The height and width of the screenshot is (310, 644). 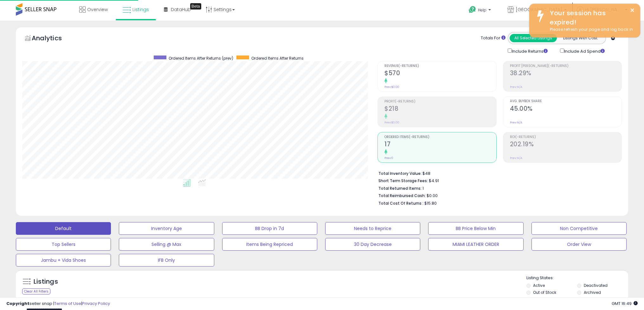 I want to click on div: Your session has expired!, so click(x=590, y=18).